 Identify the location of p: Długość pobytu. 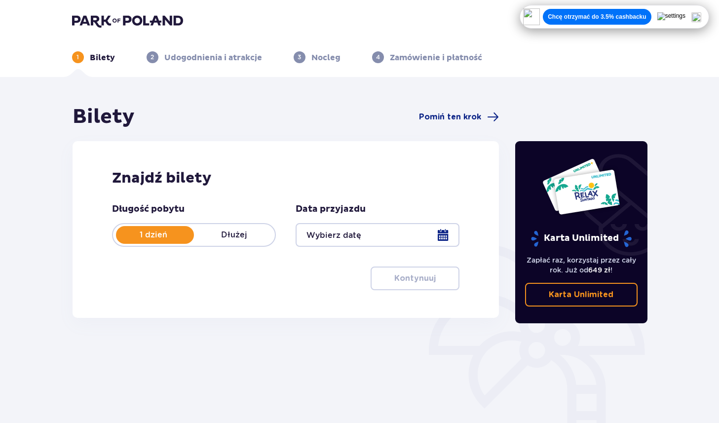
(148, 209).